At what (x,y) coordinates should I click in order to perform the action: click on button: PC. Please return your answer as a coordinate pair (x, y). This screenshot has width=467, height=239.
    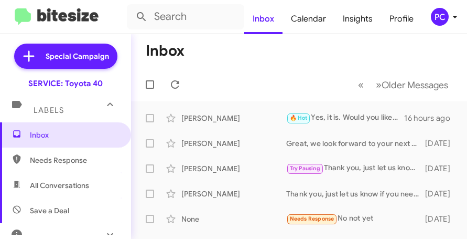
    Looking at the image, I should click on (439, 17).